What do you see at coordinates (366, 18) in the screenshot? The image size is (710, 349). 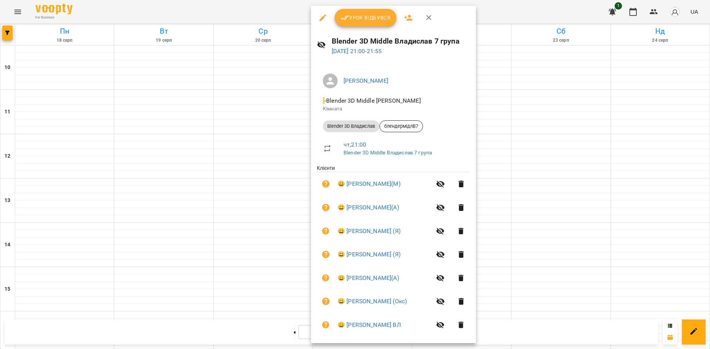 I see `button: Урок відбувся` at bounding box center [366, 18].